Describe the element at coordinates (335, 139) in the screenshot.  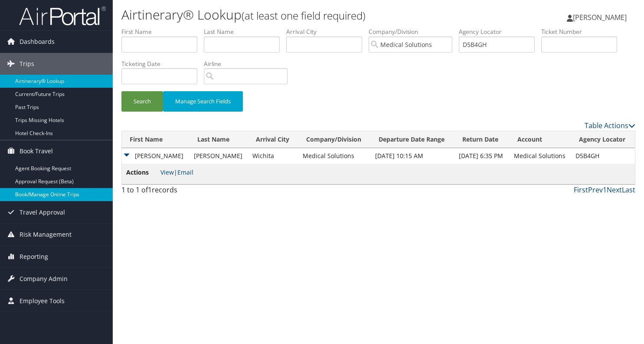
I see `th: Company/Division` at that location.